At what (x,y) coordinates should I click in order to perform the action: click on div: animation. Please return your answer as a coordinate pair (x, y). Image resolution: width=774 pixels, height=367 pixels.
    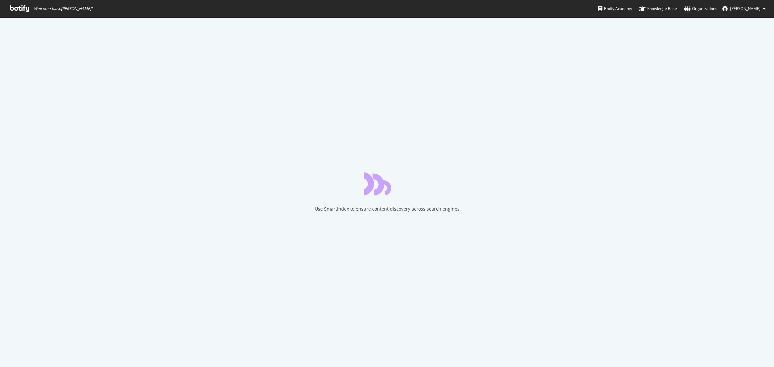
    Looking at the image, I should click on (387, 184).